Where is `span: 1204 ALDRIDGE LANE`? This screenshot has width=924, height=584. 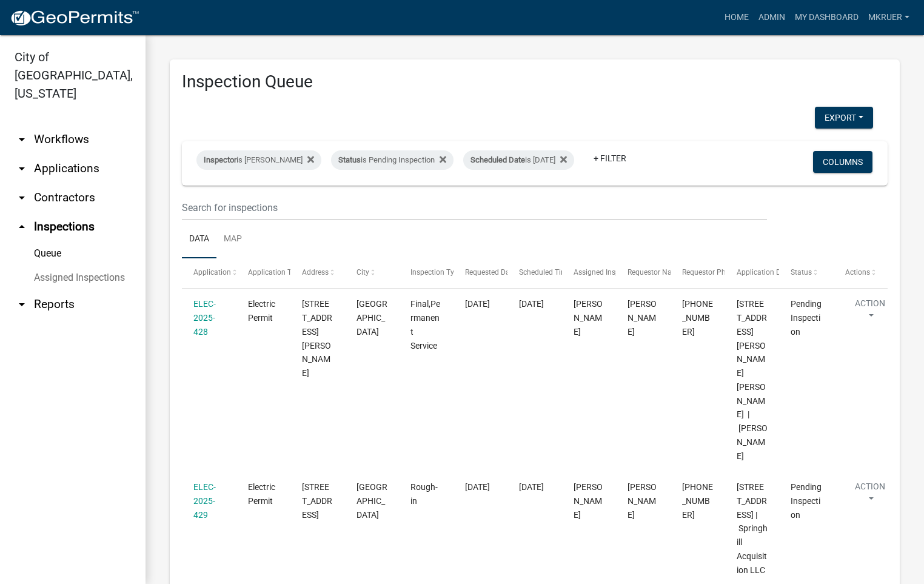 span: 1204 ALDRIDGE LANE is located at coordinates (317, 338).